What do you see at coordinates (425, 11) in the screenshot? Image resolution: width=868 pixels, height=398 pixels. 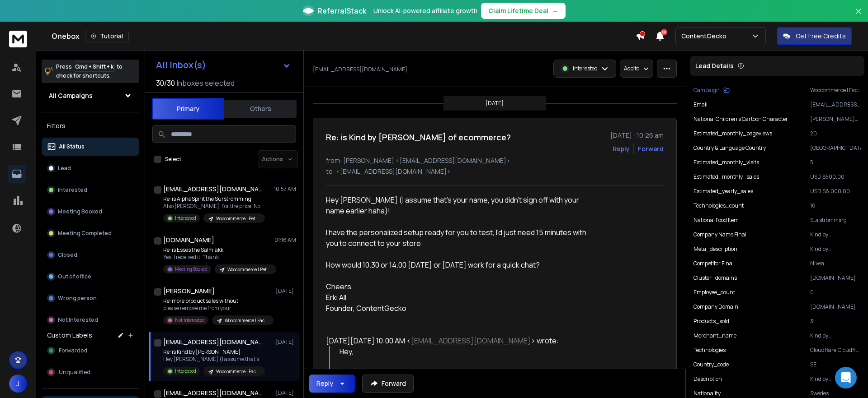 I see `p: Unlock AI-powered affiliate growth` at bounding box center [425, 11].